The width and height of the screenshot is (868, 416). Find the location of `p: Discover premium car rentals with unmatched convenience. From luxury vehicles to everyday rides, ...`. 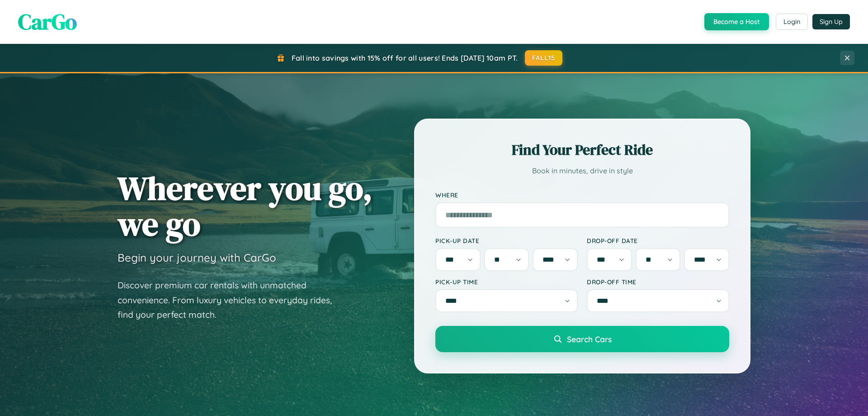

p: Discover premium car rentals with unmatched convenience. From luxury vehicles to everyday rides, ... is located at coordinates (231, 300).